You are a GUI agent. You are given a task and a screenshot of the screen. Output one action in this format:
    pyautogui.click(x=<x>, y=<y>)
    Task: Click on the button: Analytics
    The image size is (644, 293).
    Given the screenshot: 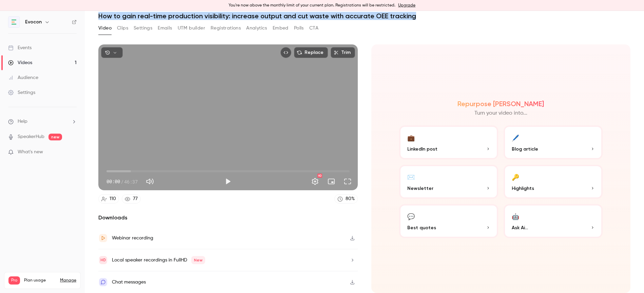 What is the action you would take?
    pyautogui.click(x=257, y=28)
    